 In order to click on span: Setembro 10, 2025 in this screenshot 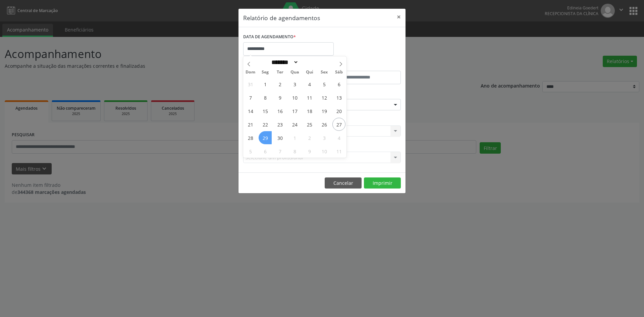, I will do `click(295, 97)`.